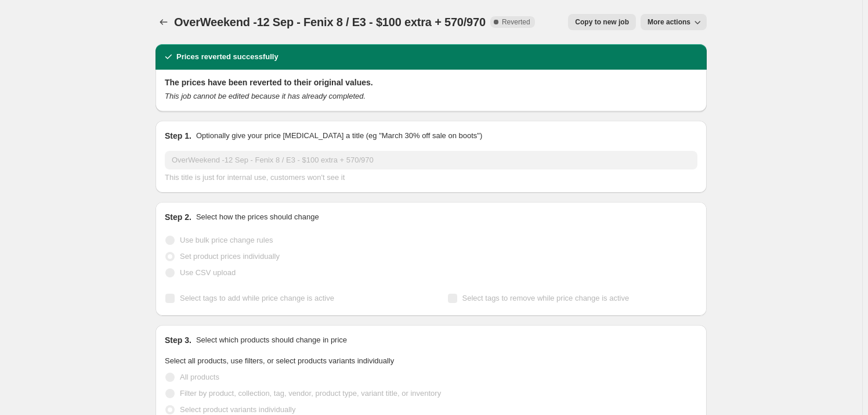 This screenshot has height=415, width=868. What do you see at coordinates (237, 410) in the screenshot?
I see `span: Select product variants individually` at bounding box center [237, 410].